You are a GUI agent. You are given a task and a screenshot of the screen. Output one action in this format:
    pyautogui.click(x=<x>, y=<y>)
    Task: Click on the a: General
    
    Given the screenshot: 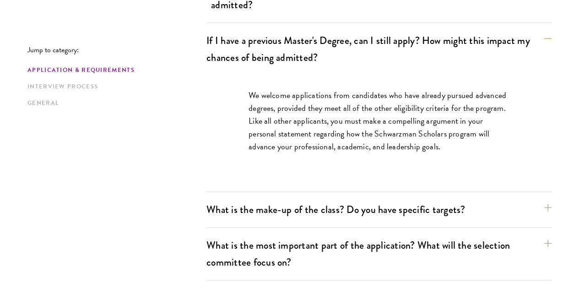 What is the action you would take?
    pyautogui.click(x=114, y=103)
    